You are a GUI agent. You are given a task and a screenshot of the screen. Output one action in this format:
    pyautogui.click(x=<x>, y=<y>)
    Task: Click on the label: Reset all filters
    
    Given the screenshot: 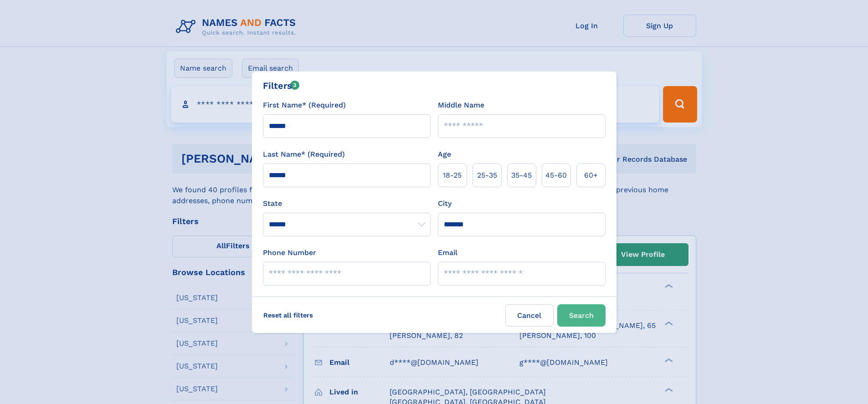 What is the action you would take?
    pyautogui.click(x=288, y=315)
    